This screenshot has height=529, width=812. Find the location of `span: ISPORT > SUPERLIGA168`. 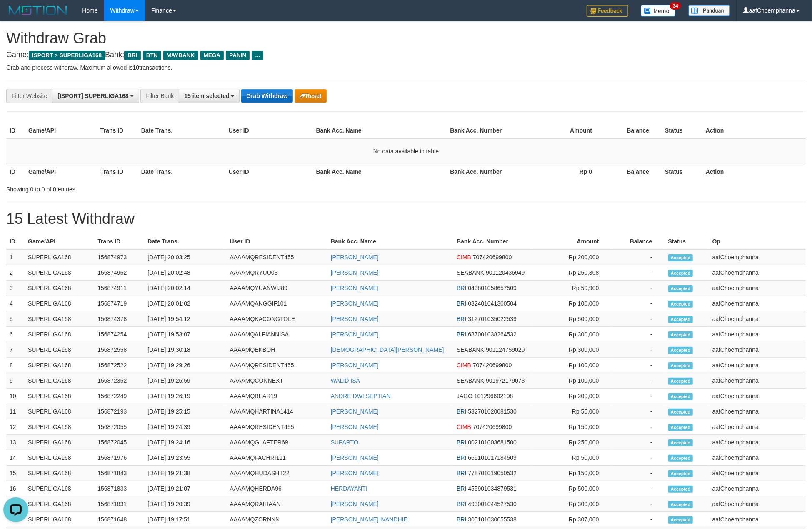

span: ISPORT > SUPERLIGA168 is located at coordinates (67, 55).